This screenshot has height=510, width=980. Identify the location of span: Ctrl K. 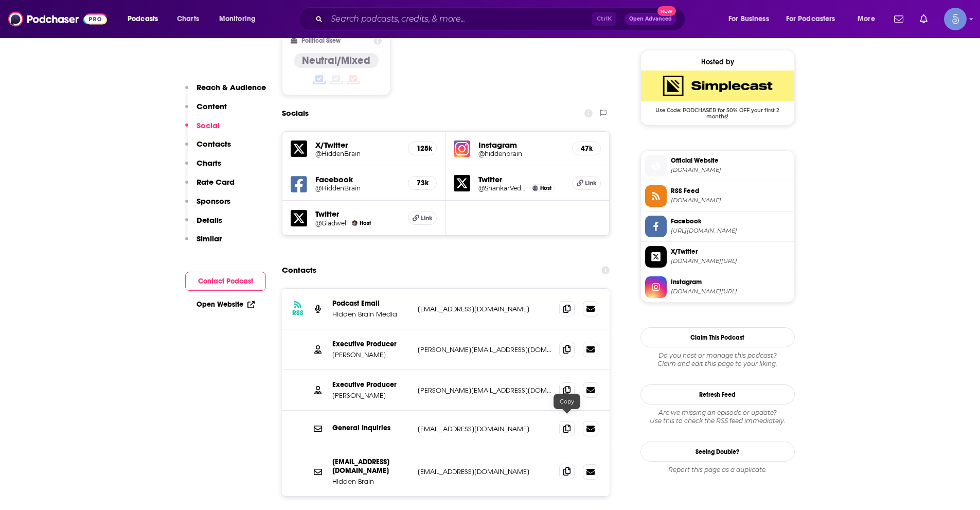
(604, 19).